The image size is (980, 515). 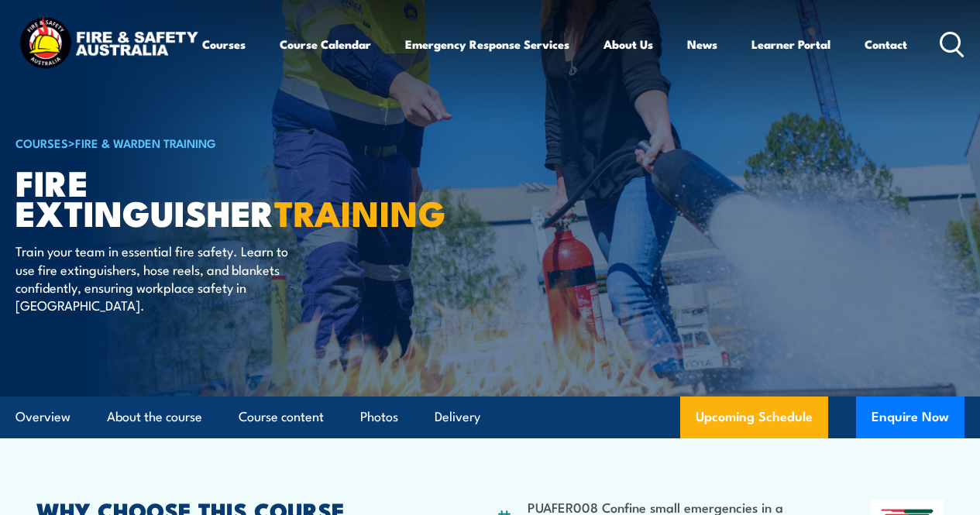 I want to click on a: Contact, so click(x=886, y=45).